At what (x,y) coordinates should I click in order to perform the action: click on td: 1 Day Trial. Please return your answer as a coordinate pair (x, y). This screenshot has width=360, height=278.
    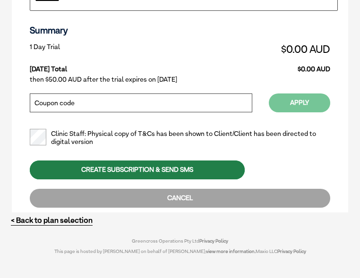
    Looking at the image, I should click on (95, 49).